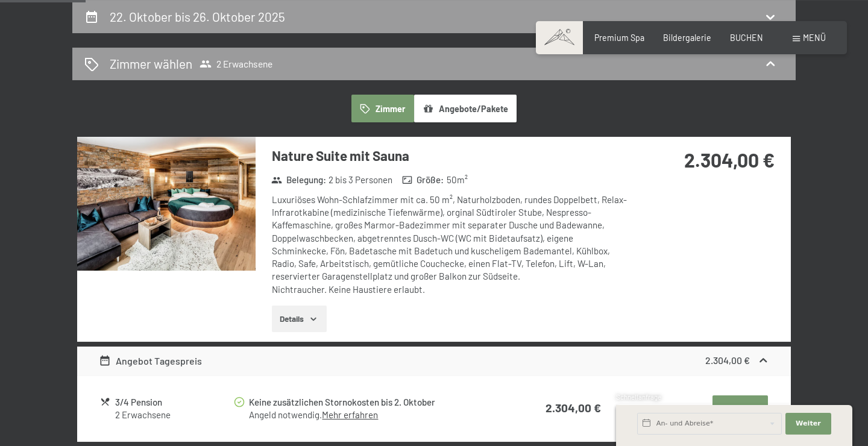 This screenshot has width=868, height=446. Describe the element at coordinates (619, 37) in the screenshot. I see `span: Premium Spa` at that location.